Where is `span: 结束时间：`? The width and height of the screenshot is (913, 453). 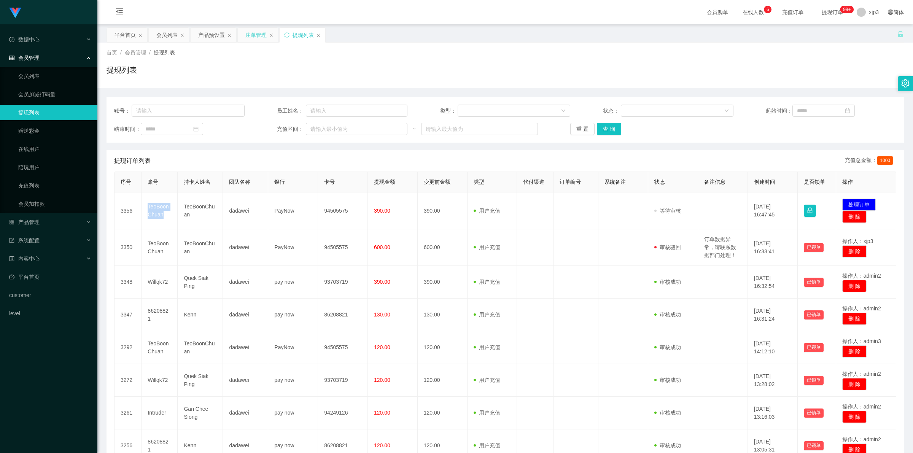 span: 结束时间： is located at coordinates (127, 129).